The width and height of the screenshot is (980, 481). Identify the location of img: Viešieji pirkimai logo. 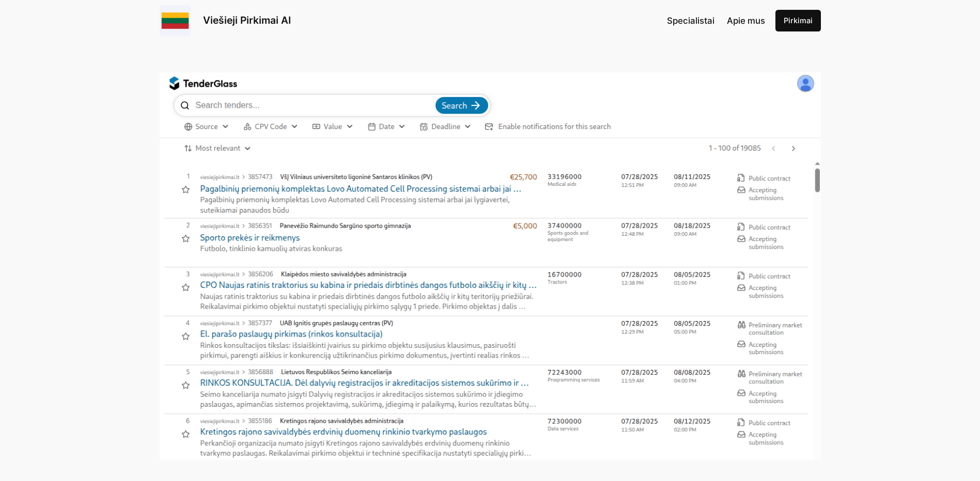
(175, 21).